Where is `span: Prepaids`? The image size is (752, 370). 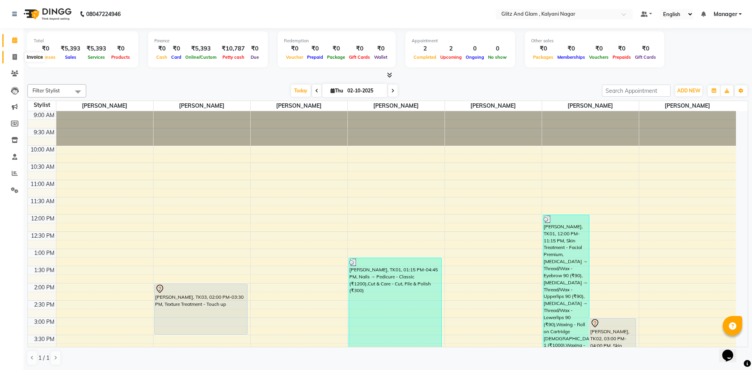
span: Prepaids is located at coordinates (622, 57).